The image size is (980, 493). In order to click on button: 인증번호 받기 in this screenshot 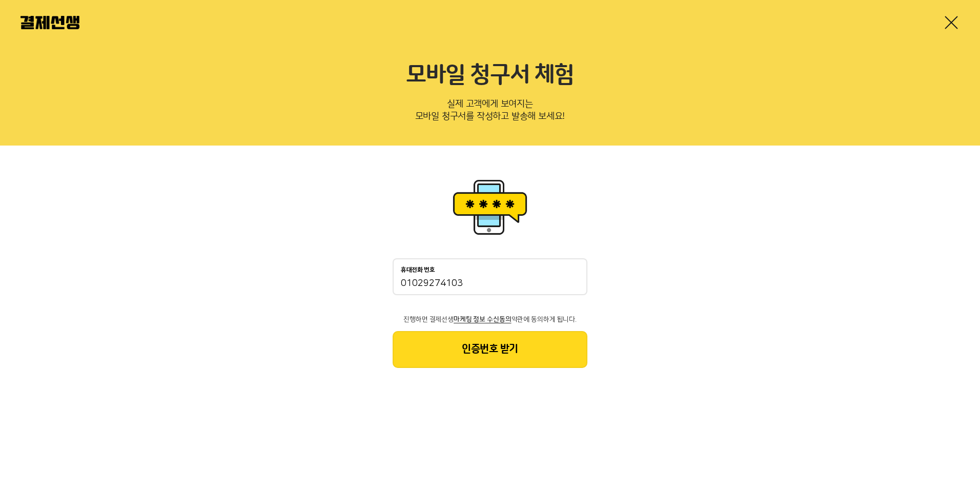, I will do `click(490, 350)`.